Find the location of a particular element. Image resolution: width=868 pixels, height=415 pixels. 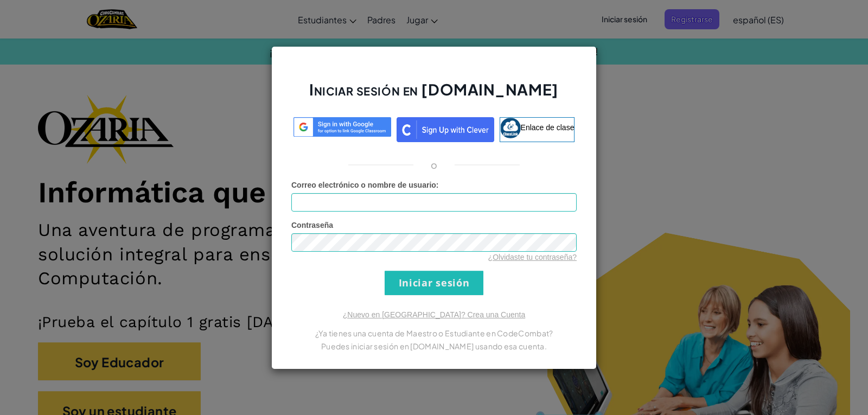

font: Enlace de clase is located at coordinates (548, 127).